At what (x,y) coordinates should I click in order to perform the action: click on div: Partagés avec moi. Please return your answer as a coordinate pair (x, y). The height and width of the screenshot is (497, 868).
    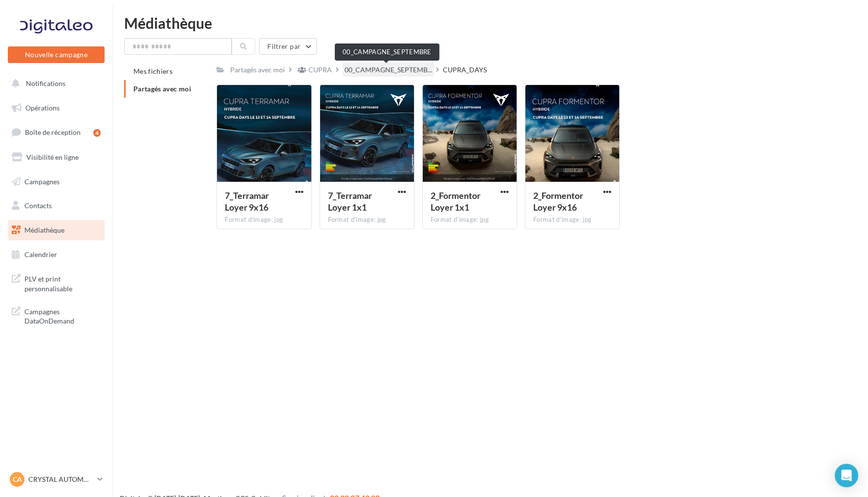
    Looking at the image, I should click on (257, 70).